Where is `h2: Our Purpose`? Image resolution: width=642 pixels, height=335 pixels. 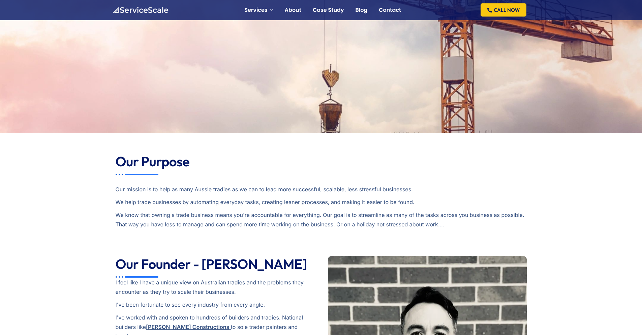 h2: Our Purpose is located at coordinates (321, 162).